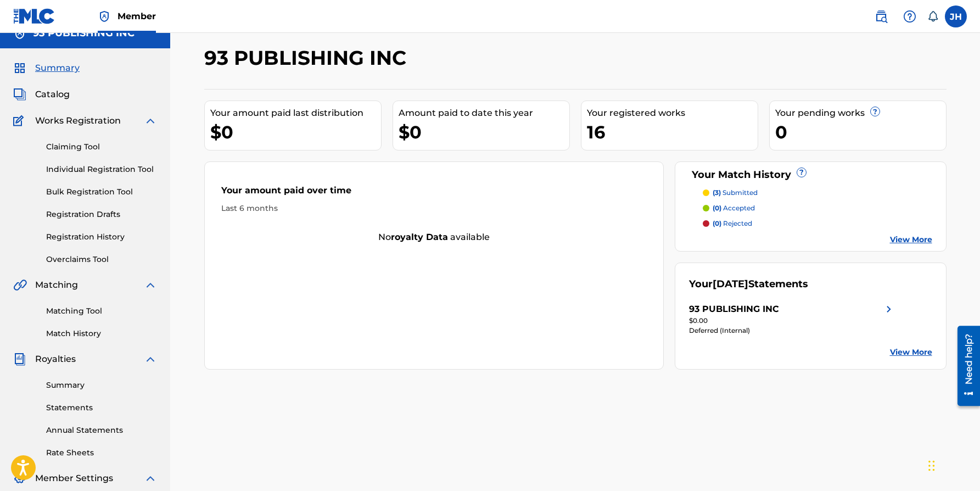  Describe the element at coordinates (817, 193) in the screenshot. I see `a: (3) submitted` at that location.